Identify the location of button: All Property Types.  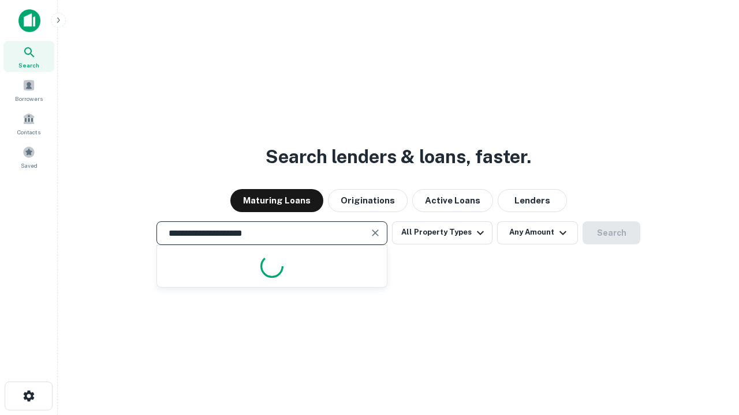
(442, 233).